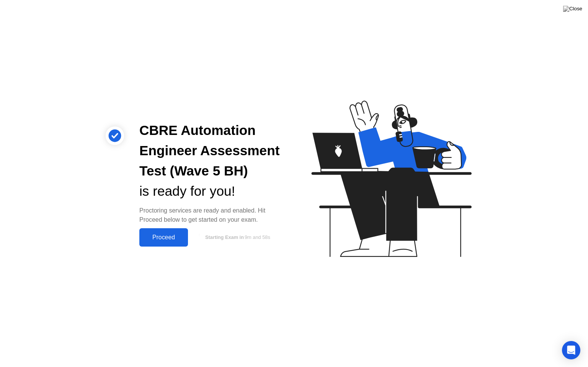 This screenshot has height=367, width=588. What do you see at coordinates (211, 191) in the screenshot?
I see `div: is ready for you!` at bounding box center [211, 191].